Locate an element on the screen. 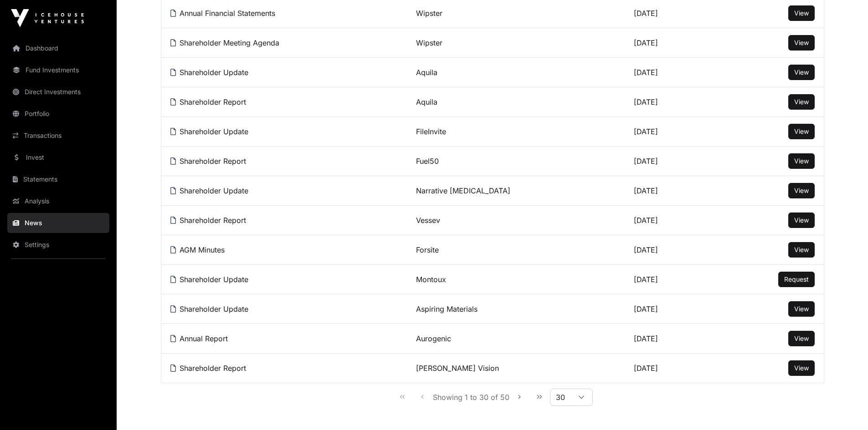 The width and height of the screenshot is (868, 430). button: Next Page is located at coordinates (519, 397).